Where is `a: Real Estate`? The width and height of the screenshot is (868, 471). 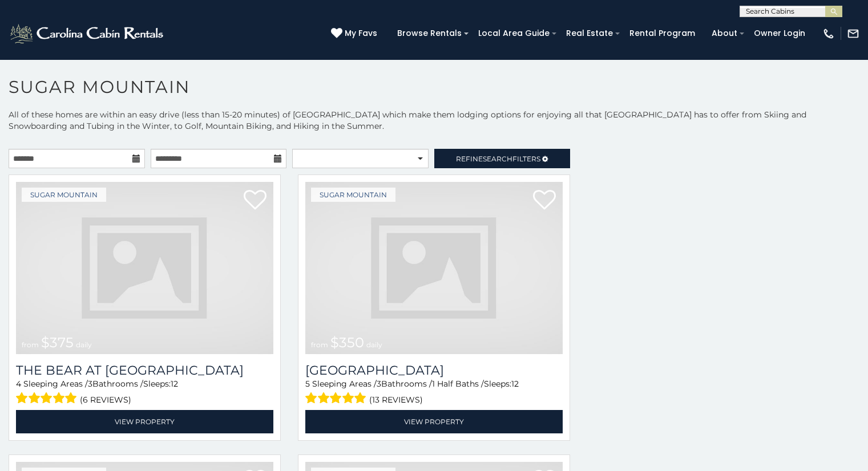
a: Real Estate is located at coordinates (589, 33).